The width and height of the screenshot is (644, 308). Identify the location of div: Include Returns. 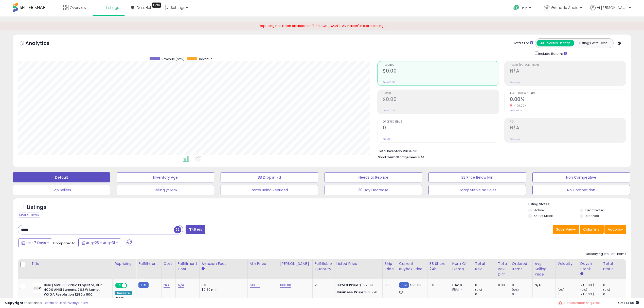
(552, 53).